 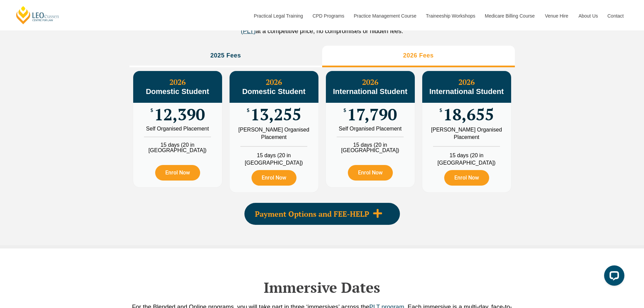 What do you see at coordinates (16, 13) in the screenshot?
I see `button: Open LiveChat chat widget` at bounding box center [16, 13].